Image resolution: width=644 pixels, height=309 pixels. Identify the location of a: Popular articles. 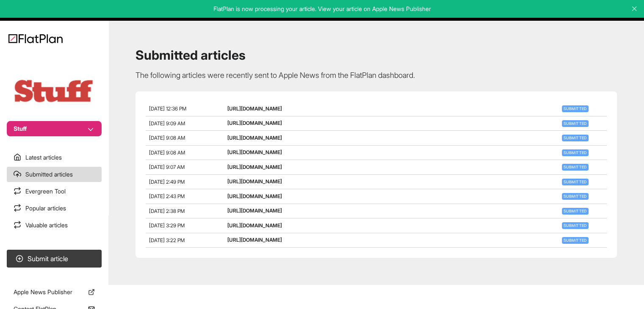
(54, 208).